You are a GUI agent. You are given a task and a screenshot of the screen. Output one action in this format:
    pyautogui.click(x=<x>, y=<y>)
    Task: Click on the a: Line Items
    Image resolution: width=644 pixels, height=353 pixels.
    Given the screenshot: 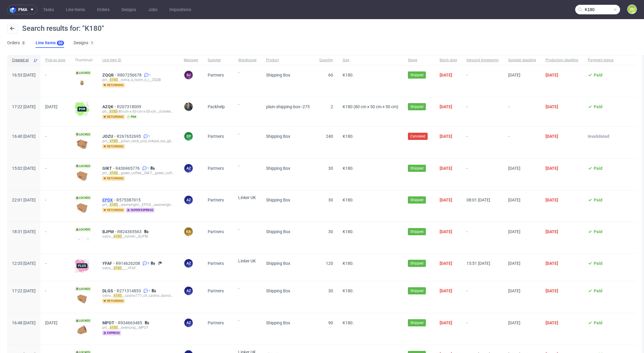 What is the action you would take?
    pyautogui.click(x=75, y=9)
    